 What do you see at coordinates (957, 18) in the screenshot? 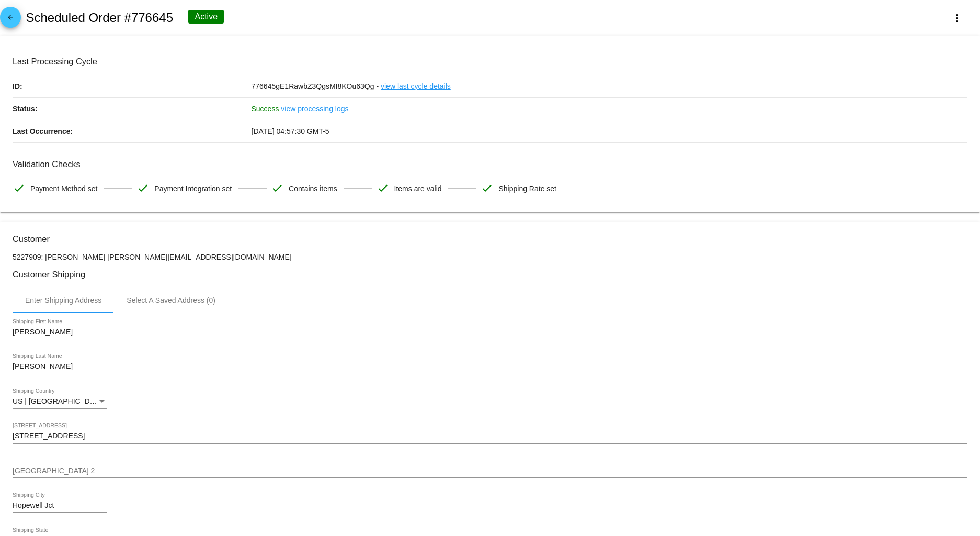
I see `mat-icon: more_vert` at bounding box center [957, 18].